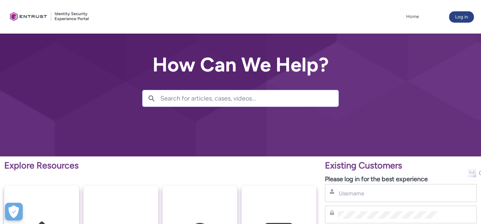  I want to click on h2: How Can We Help?, so click(240, 65).